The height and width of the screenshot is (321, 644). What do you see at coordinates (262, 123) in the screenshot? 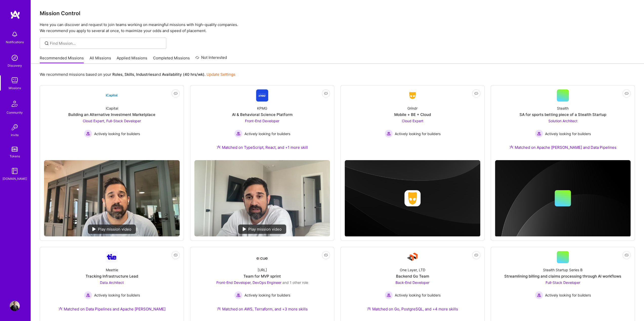
I see `a: Company LogoKPMGAI & Behavioral Science PlatformFront-End Developer Actively looking for builders...` at bounding box center [262, 123].